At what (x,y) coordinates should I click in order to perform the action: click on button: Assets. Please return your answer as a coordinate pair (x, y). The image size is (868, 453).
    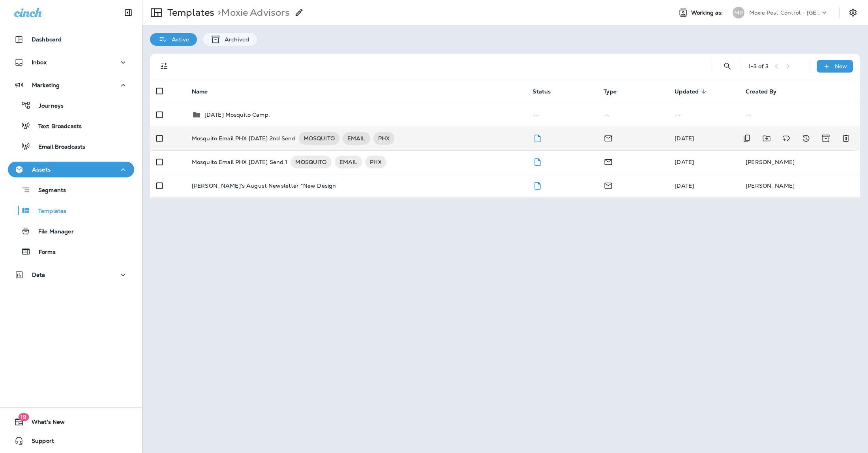
    Looking at the image, I should click on (71, 169).